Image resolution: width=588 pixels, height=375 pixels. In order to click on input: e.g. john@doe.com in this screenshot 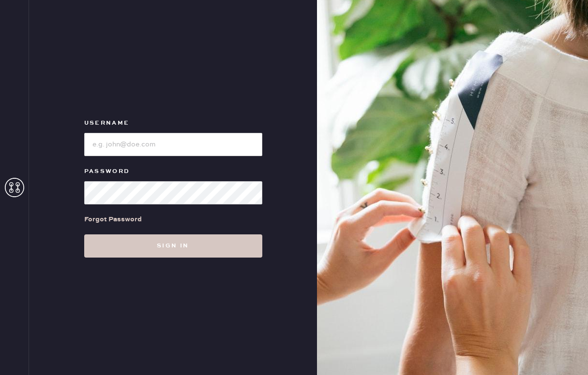, I will do `click(173, 145)`.